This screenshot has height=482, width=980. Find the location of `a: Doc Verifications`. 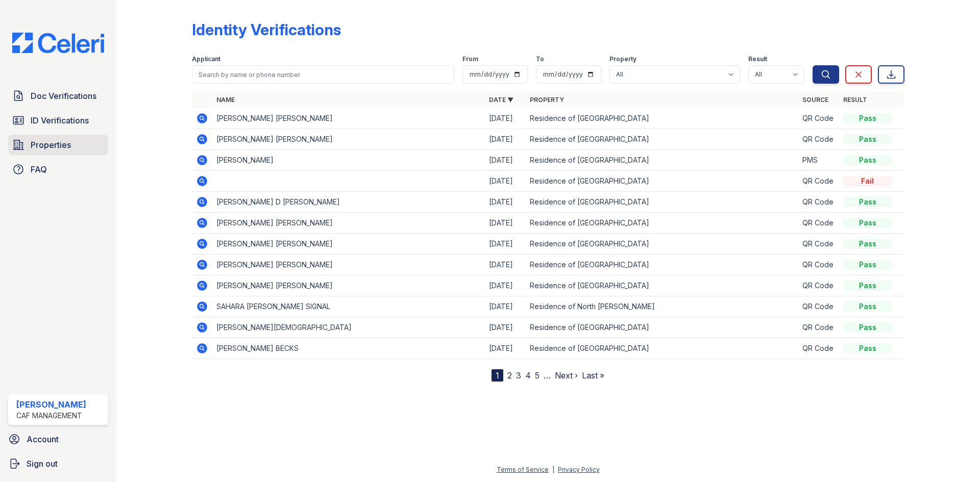

a: Doc Verifications is located at coordinates (58, 96).